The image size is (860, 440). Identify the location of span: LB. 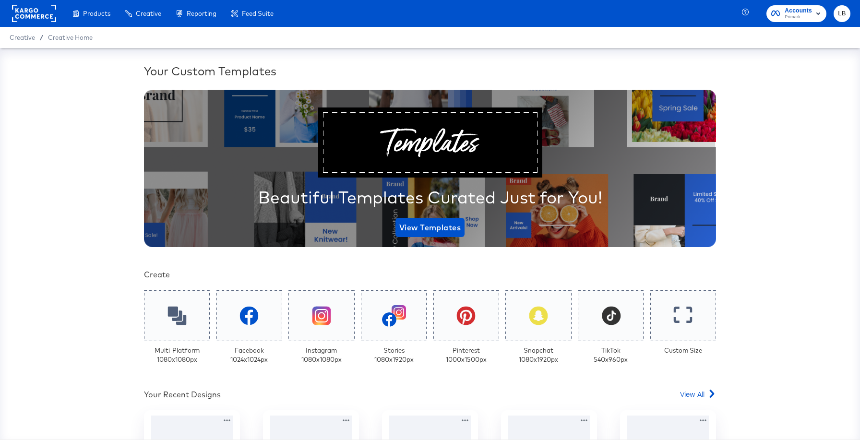
(842, 13).